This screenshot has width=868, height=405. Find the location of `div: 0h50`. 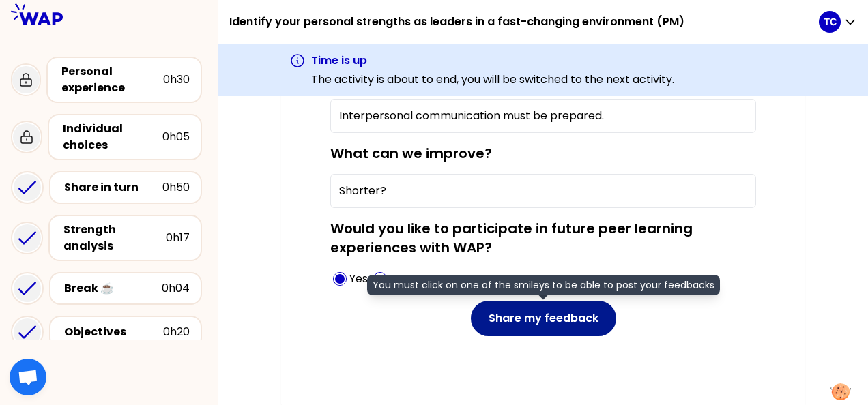

div: 0h50 is located at coordinates (176, 188).